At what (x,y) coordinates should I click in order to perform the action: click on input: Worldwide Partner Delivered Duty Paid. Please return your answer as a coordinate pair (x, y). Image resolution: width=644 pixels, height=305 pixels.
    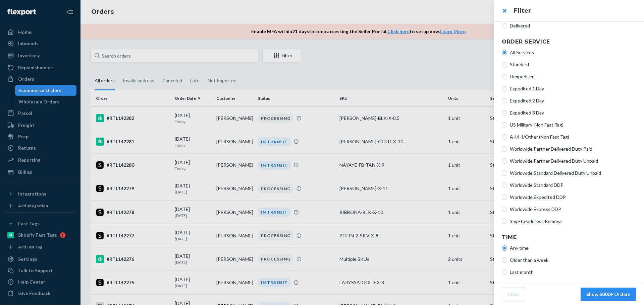
    Looking at the image, I should click on (505, 149).